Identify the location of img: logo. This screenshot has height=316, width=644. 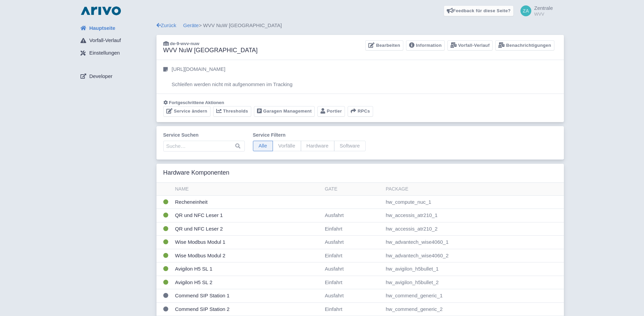
(101, 11).